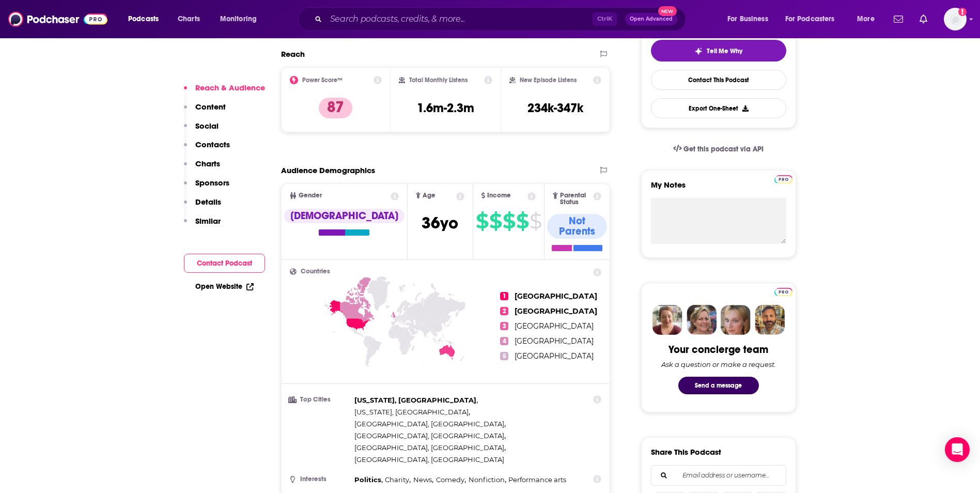 The height and width of the screenshot is (493, 980). I want to click on button: Content, so click(204, 111).